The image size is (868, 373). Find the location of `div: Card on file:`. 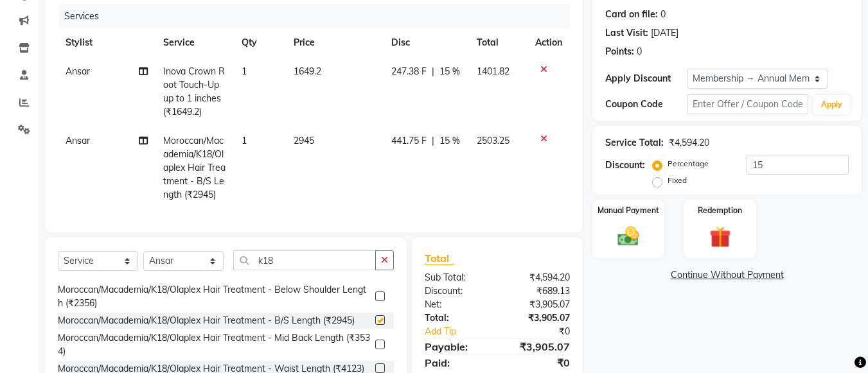

div: Card on file: is located at coordinates (631, 14).